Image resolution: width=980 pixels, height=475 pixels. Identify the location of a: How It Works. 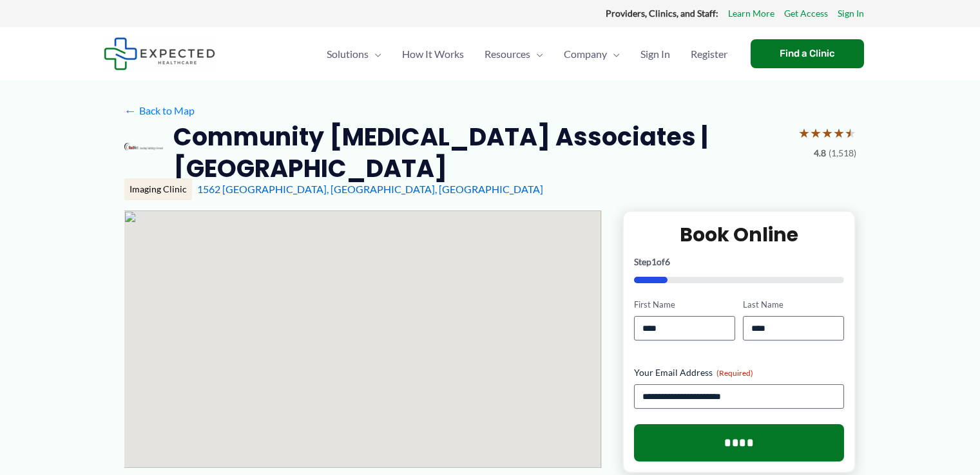
(433, 54).